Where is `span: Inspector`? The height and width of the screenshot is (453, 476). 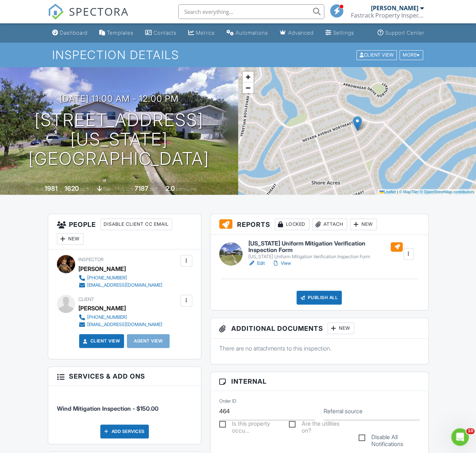
span: Inspector is located at coordinates (91, 259).